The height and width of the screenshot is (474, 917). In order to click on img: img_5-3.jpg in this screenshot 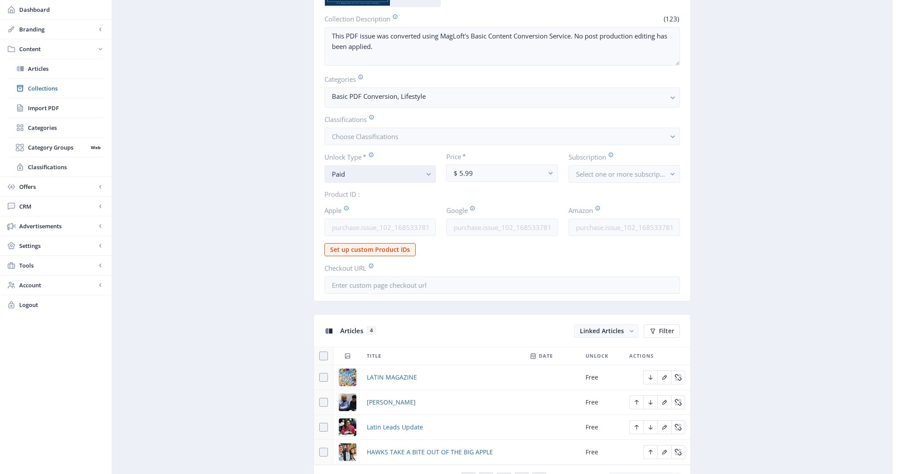, I will do `click(348, 427)`.